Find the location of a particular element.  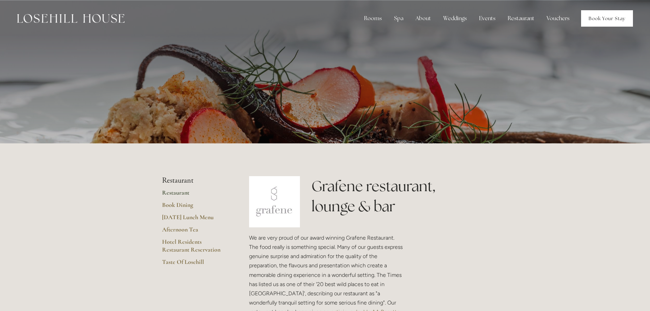

a: Hotel Residents Restaurant Reservation is located at coordinates (194, 248).